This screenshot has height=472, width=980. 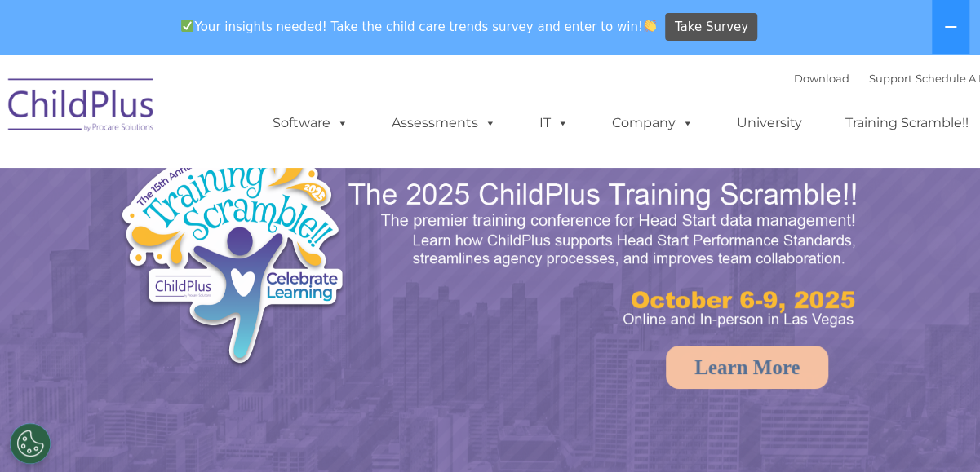 What do you see at coordinates (418, 26) in the screenshot?
I see `span: Your insights needed! Take the child care trends survey and enter to win!` at bounding box center [418, 26].